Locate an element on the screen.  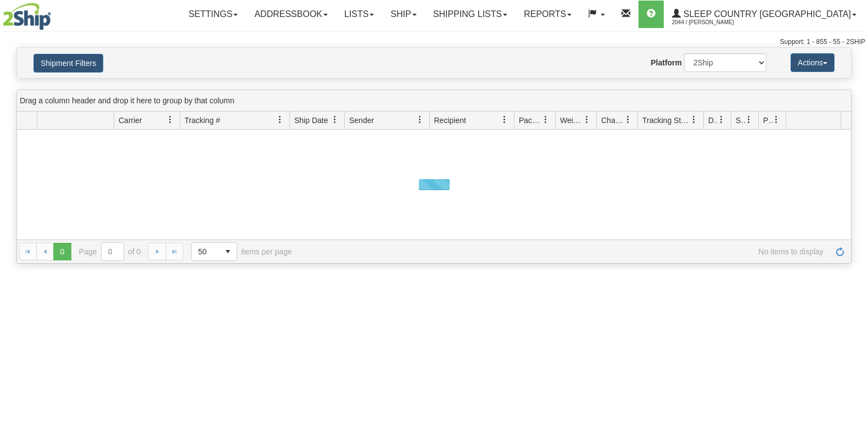
span: Packages is located at coordinates (530, 120).